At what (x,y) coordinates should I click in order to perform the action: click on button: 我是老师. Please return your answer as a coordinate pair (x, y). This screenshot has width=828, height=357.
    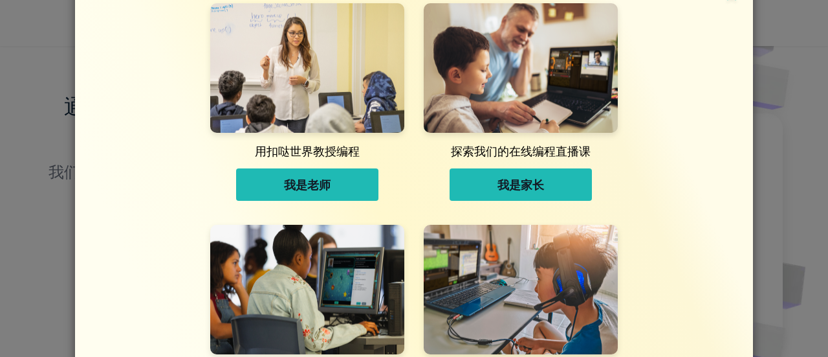
    Looking at the image, I should click on (307, 184).